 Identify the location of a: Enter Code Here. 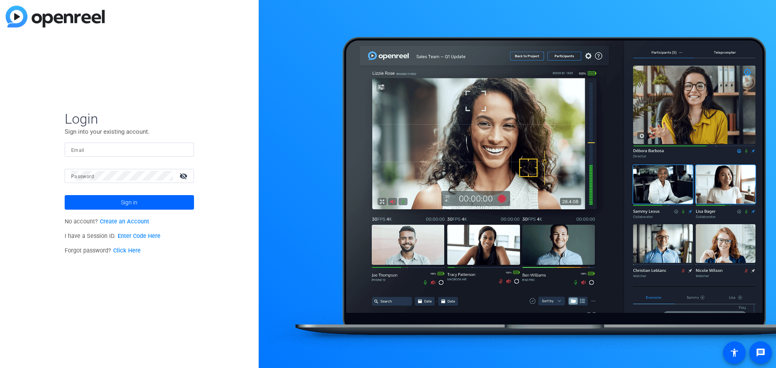
(139, 236).